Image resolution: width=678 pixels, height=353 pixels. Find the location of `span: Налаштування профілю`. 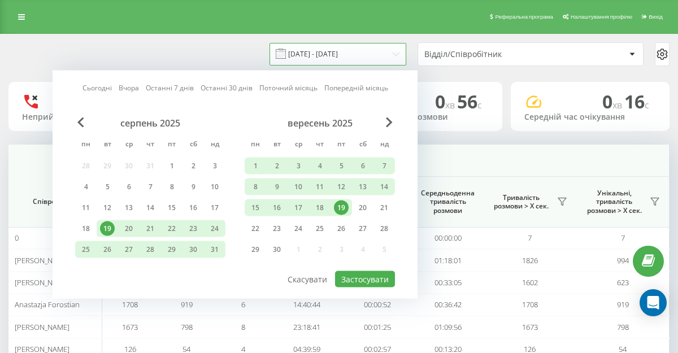

span: Налаштування профілю is located at coordinates (601, 16).